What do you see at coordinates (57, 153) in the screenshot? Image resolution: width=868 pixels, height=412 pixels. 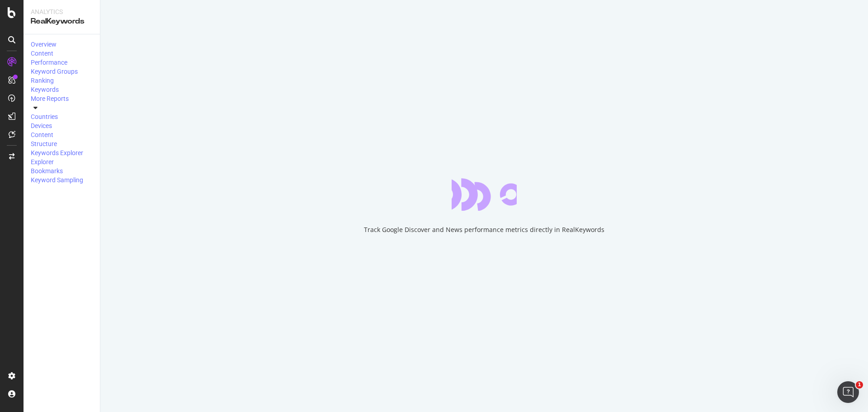 I see `div: Keywords Explorer` at bounding box center [57, 153].